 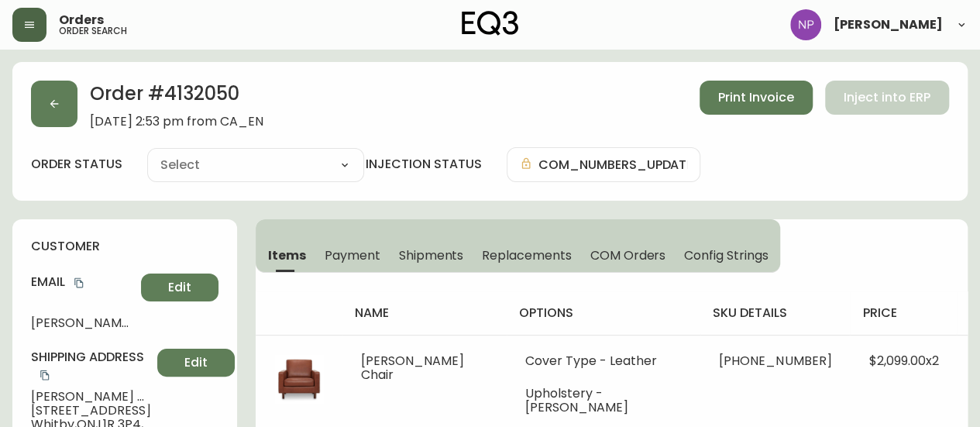 What do you see at coordinates (287, 255) in the screenshot?
I see `span: Items` at bounding box center [287, 255].